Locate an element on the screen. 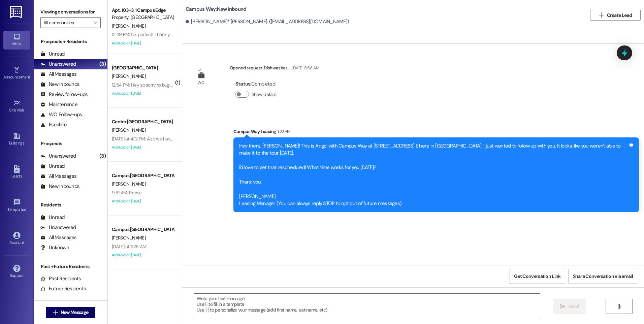 The width and height of the screenshot is (644, 324). div: Prospects + Residents is located at coordinates (70, 41).